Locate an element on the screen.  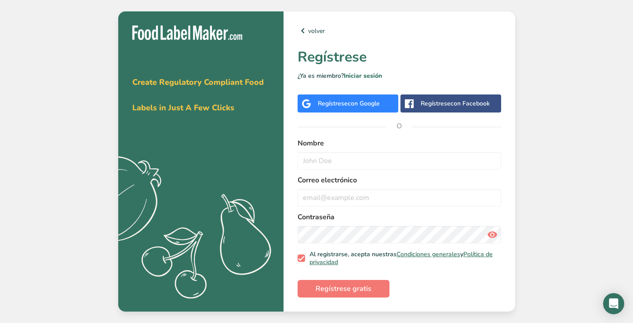
span: Al registrarse, acepta nuestras y is located at coordinates (401, 258).